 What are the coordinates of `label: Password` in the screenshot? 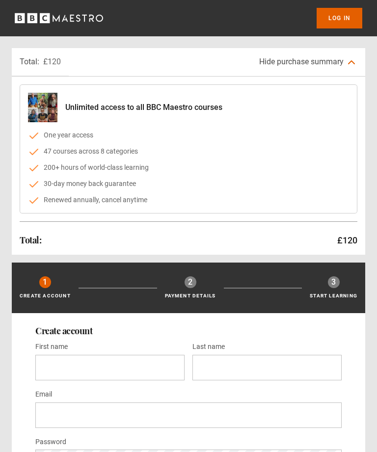 It's located at (51, 443).